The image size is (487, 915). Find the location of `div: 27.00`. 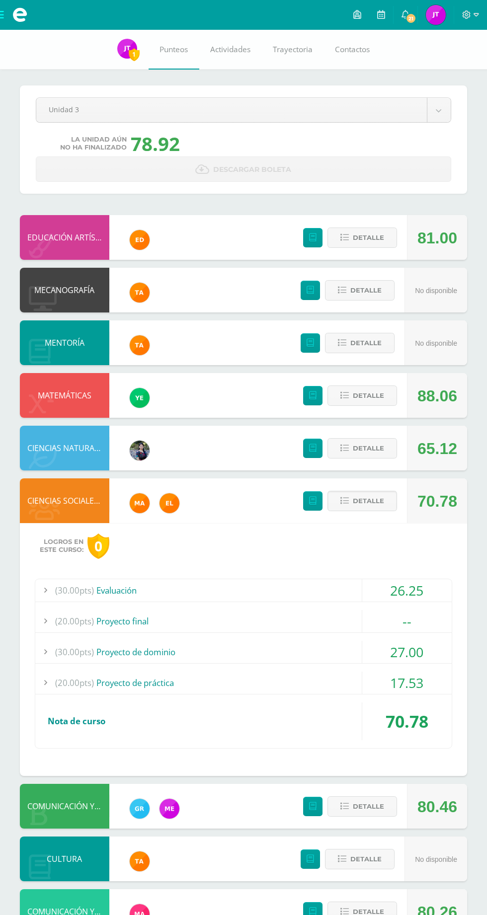

div: 27.00 is located at coordinates (407, 652).